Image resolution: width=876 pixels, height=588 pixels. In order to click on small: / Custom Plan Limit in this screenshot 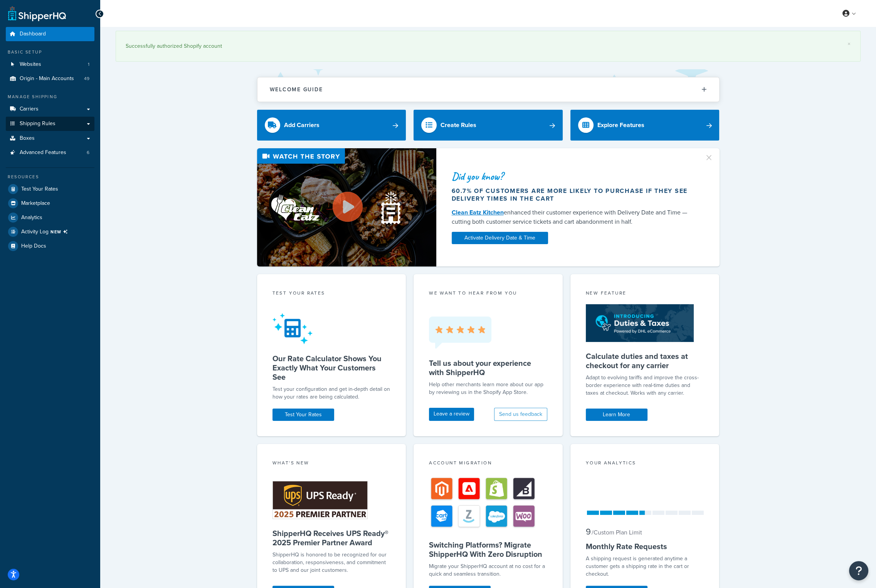, I will do `click(617, 533)`.